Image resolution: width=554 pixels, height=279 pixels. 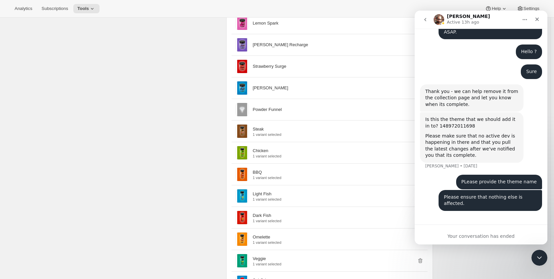 I want to click on div: Is this the theme that we should add it in to? 148972011698, so click(x=57, y=112).